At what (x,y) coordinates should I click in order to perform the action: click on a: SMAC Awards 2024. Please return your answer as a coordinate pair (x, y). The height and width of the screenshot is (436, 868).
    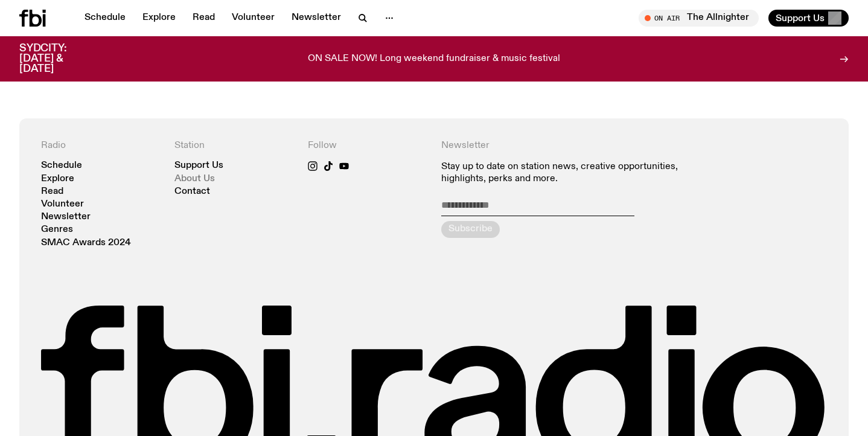
    Looking at the image, I should click on (86, 243).